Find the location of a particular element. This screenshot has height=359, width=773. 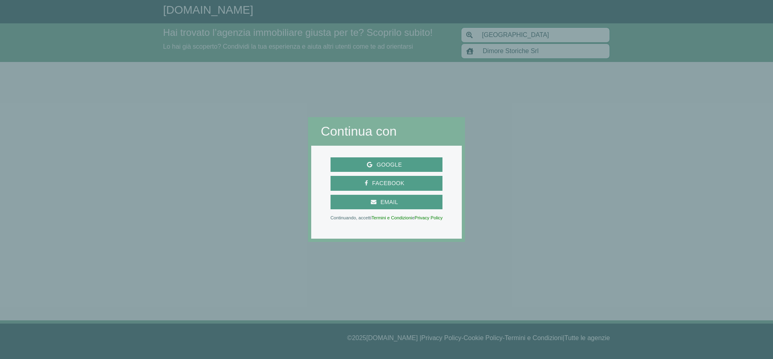

span: Facebook is located at coordinates (388, 183).